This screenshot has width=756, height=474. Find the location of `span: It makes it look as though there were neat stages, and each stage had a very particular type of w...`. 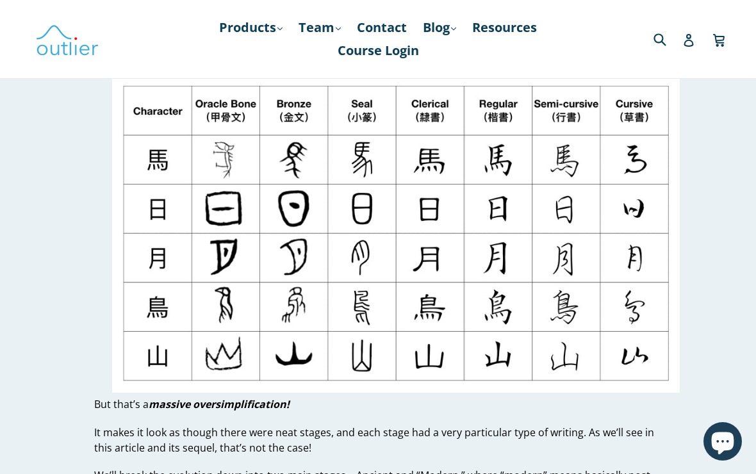

span: It makes it look as though there were neat stages, and each stage had a very particular type of w... is located at coordinates (374, 440).